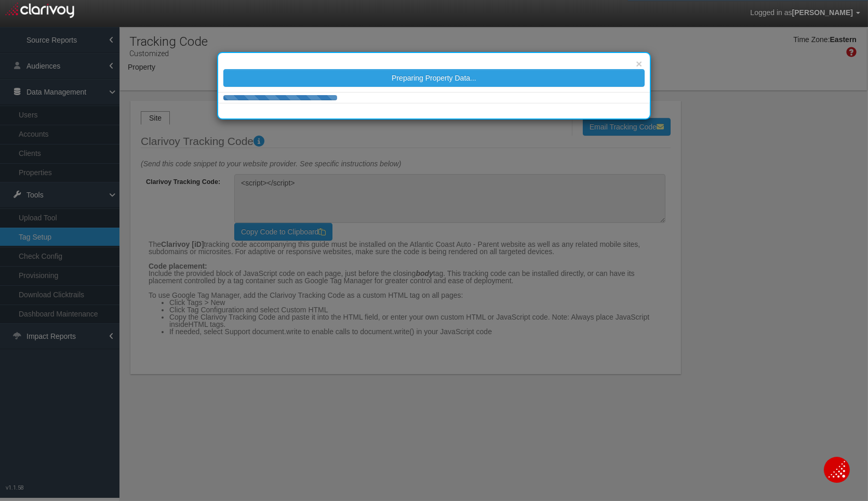 The height and width of the screenshot is (501, 868). What do you see at coordinates (434, 78) in the screenshot?
I see `span: Preparing Property Data...` at bounding box center [434, 78].